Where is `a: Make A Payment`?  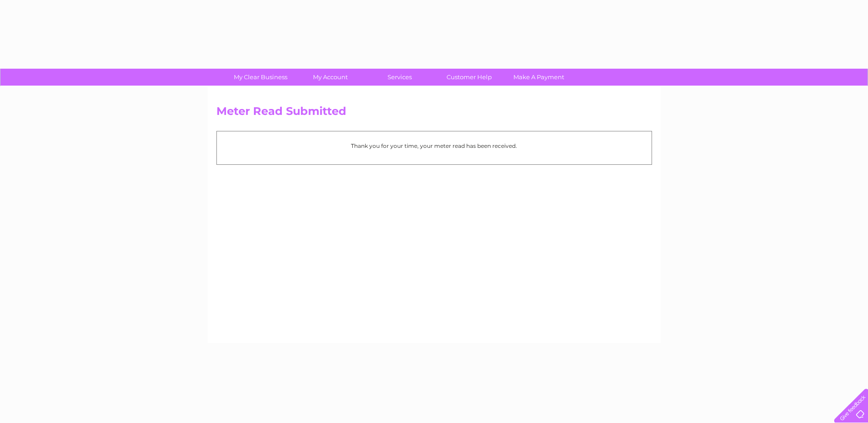
a: Make A Payment is located at coordinates (539, 77).